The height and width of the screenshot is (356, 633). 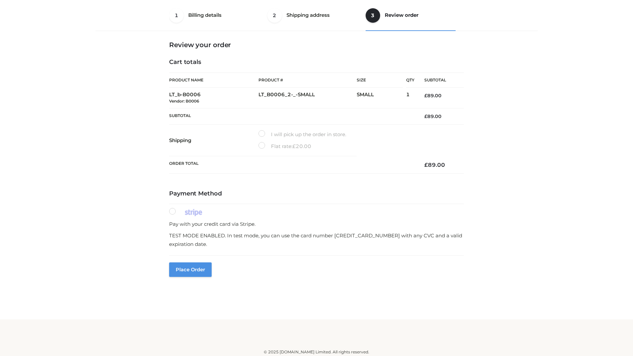 What do you see at coordinates (302, 135) in the screenshot?
I see `label: I will pick up the order in store.` at bounding box center [302, 135].